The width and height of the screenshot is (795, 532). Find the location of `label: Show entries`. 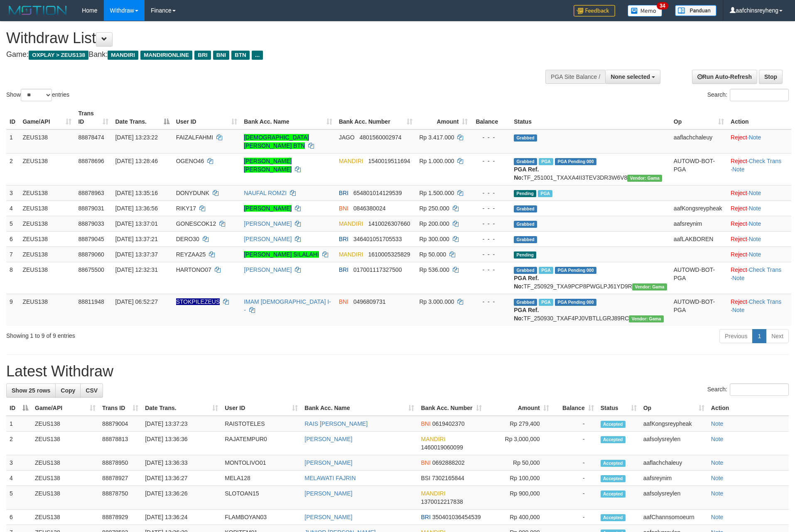

label: Show entries is located at coordinates (38, 95).